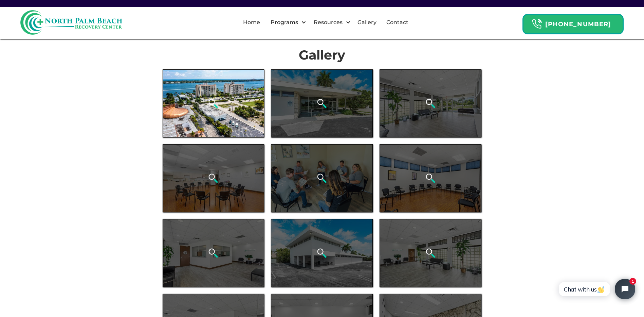  What do you see at coordinates (33, 16) in the screenshot?
I see `span: Chat with us` at bounding box center [33, 16].